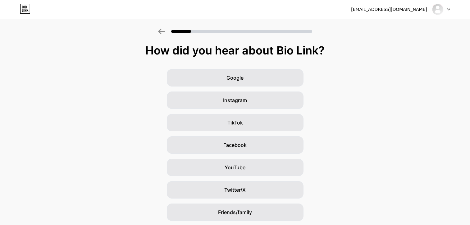 The width and height of the screenshot is (470, 225). What do you see at coordinates (235, 100) in the screenshot?
I see `span: Instagram` at bounding box center [235, 100].